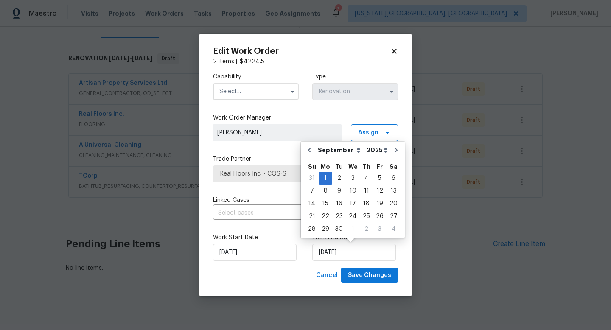  Describe the element at coordinates (325, 191) in the screenshot. I see `div: Mon Sep 08 2025` at that location.